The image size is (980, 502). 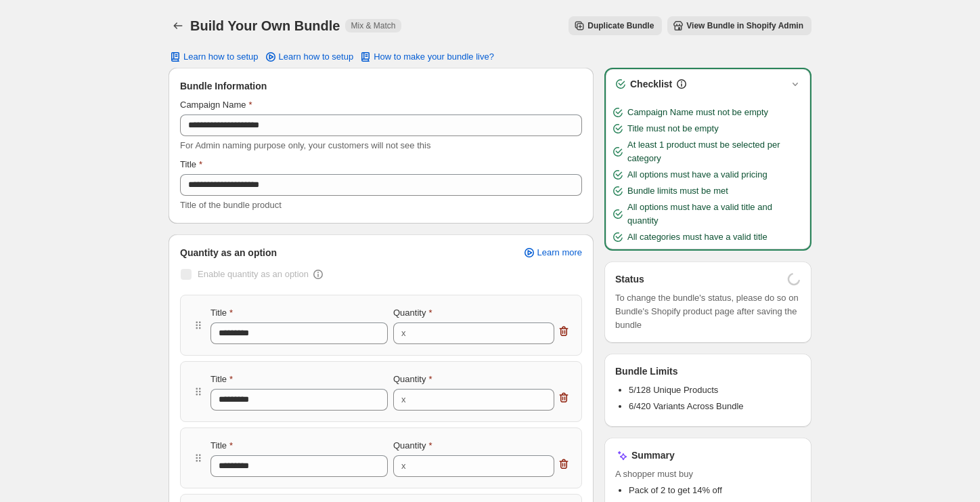 I want to click on span: All options must have a valid title and quantity, so click(x=716, y=214).